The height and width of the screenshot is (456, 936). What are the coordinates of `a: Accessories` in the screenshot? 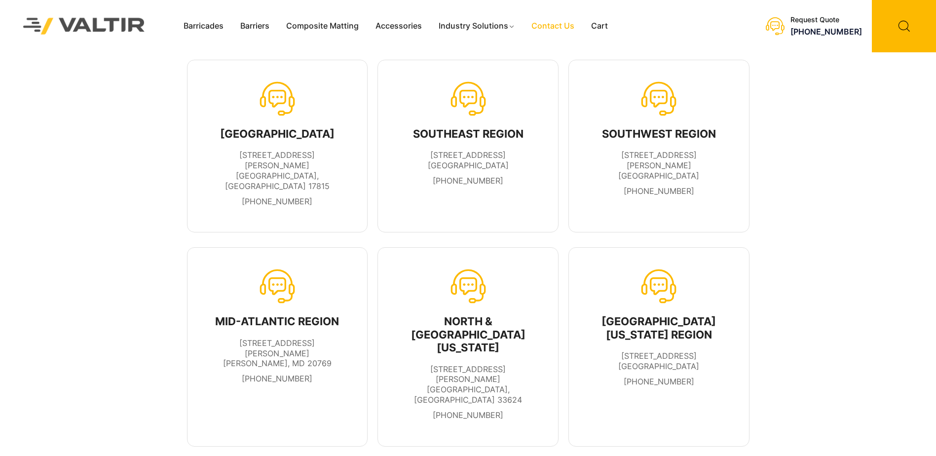 It's located at (398, 26).